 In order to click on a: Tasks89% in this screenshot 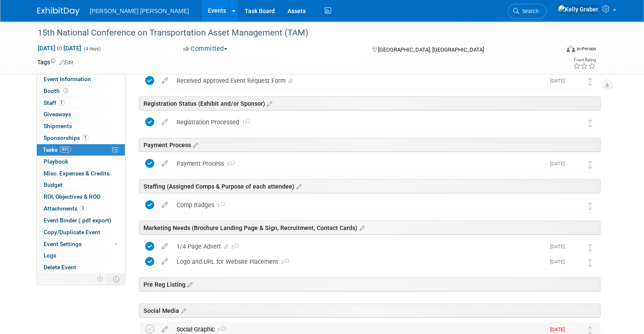, I will do `click(81, 150)`.